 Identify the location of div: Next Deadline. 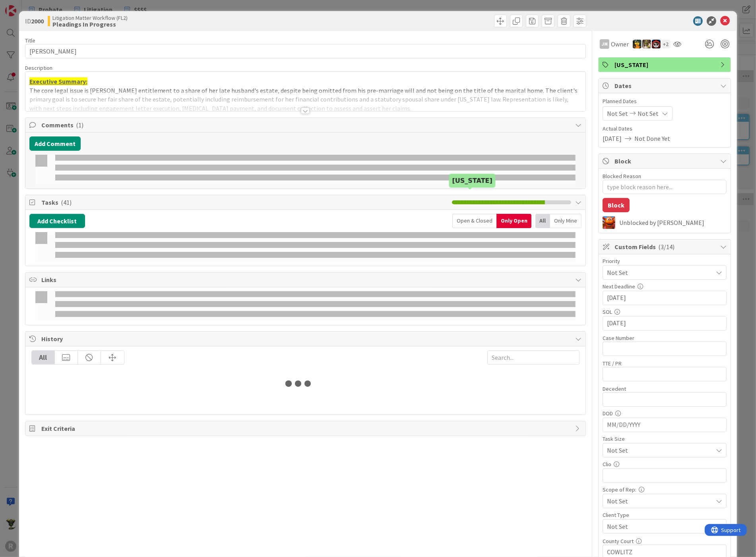
(665, 287).